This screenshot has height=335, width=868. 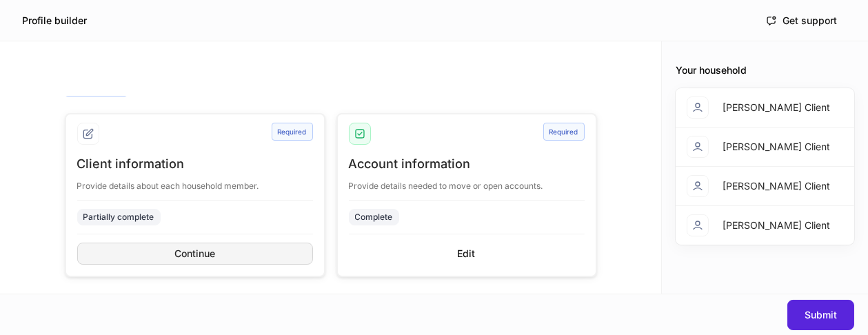 I want to click on h5: Profile builder, so click(x=55, y=21).